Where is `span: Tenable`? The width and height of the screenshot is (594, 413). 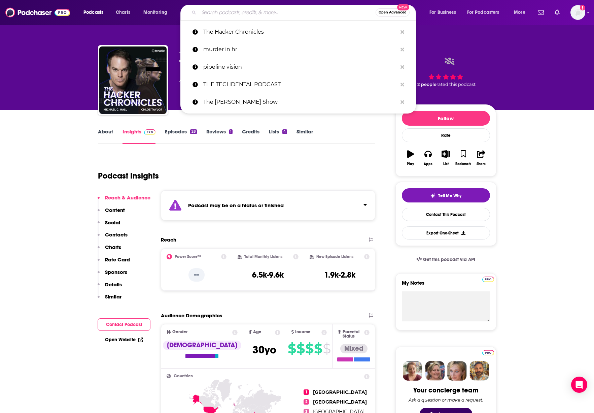
span: Tenable is located at coordinates (191, 54).